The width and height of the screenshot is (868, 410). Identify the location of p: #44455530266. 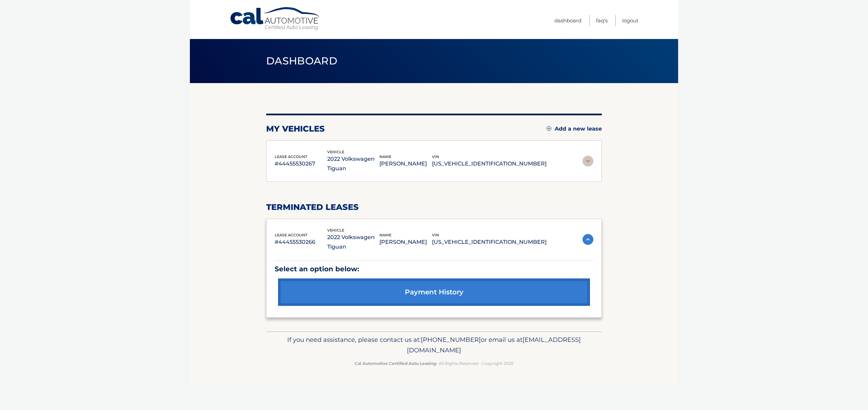
(301, 242).